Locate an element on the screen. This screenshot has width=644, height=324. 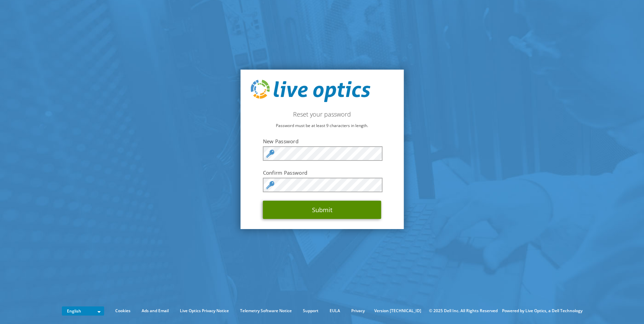
a: Ads and Email is located at coordinates (155, 311).